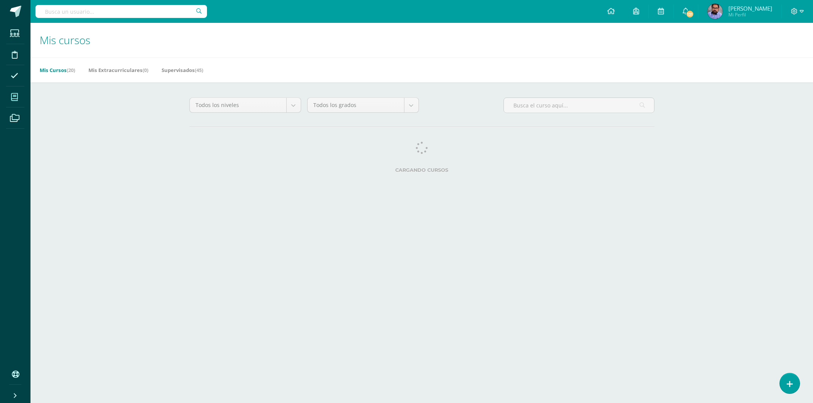 The height and width of the screenshot is (403, 813). I want to click on span: 131, so click(690, 14).